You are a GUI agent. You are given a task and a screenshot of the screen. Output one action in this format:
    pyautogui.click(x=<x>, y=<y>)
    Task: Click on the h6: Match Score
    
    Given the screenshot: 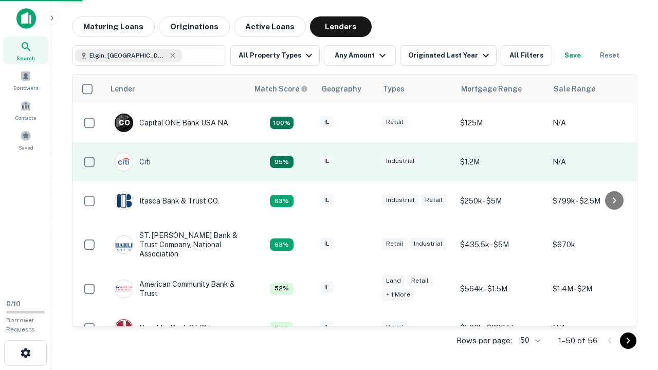 What is the action you would take?
    pyautogui.click(x=280, y=89)
    